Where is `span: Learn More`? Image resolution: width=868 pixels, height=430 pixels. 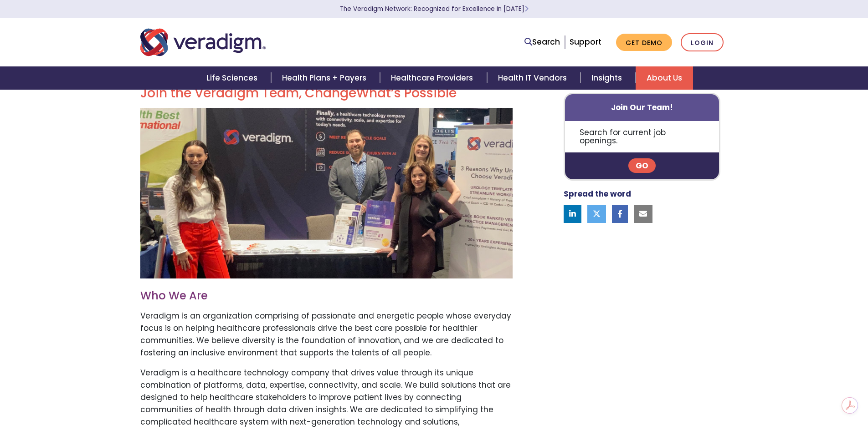 span: Learn More is located at coordinates (526, 9).